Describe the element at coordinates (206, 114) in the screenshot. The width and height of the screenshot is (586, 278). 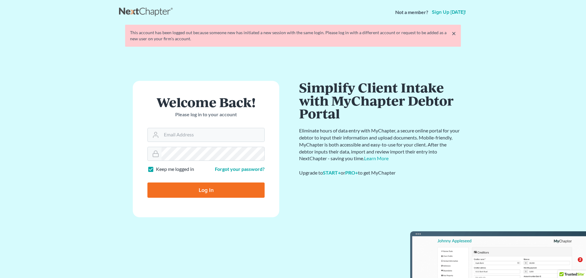
I see `p: Please log in to your account` at that location.